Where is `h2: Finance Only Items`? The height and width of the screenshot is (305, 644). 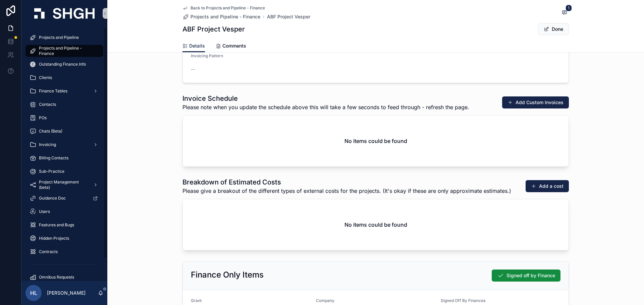
h2: Finance Only Items is located at coordinates (227, 275).